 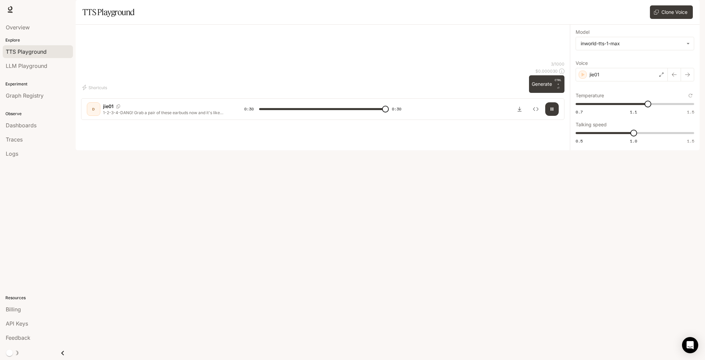 What do you see at coordinates (590, 96) in the screenshot?
I see `p: Temperature` at bounding box center [590, 96].